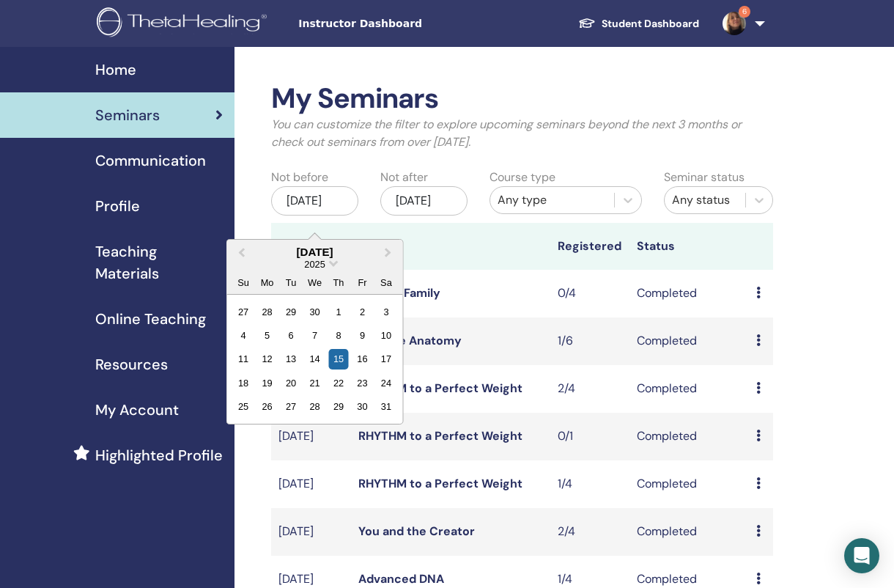 The width and height of the screenshot is (894, 588). What do you see at coordinates (314, 282) in the screenshot?
I see `div: We` at bounding box center [314, 282].